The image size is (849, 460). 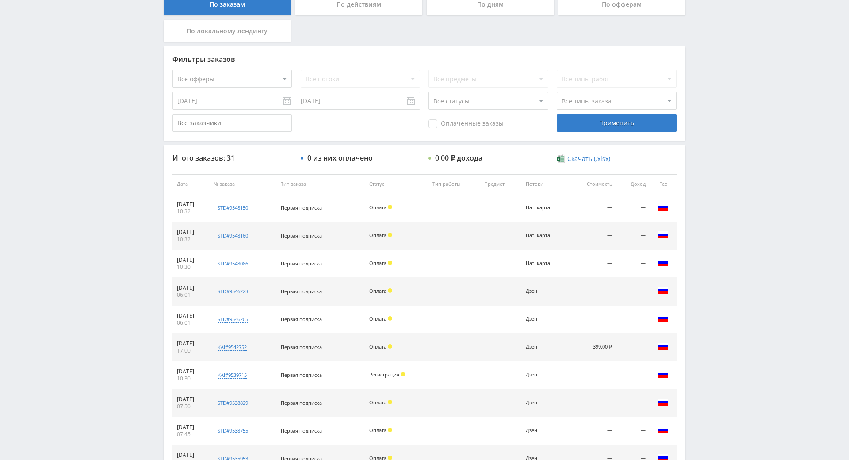 What do you see at coordinates (616, 123) in the screenshot?
I see `div: Применить` at bounding box center [616, 123].